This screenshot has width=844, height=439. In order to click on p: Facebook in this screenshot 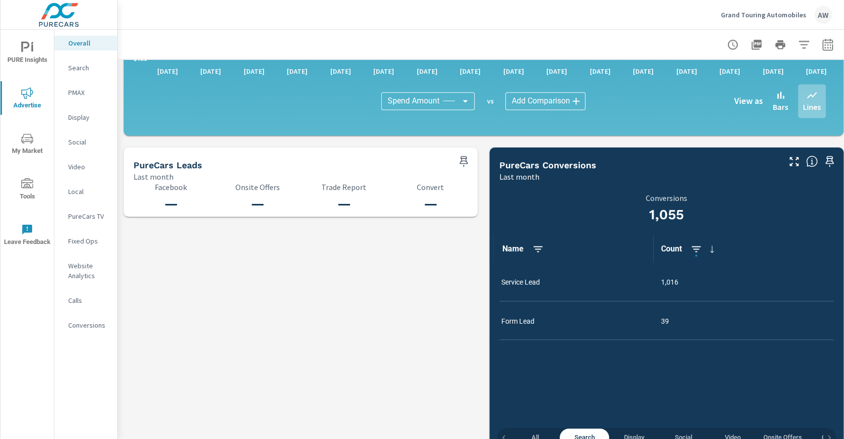, I will do `click(171, 187)`.